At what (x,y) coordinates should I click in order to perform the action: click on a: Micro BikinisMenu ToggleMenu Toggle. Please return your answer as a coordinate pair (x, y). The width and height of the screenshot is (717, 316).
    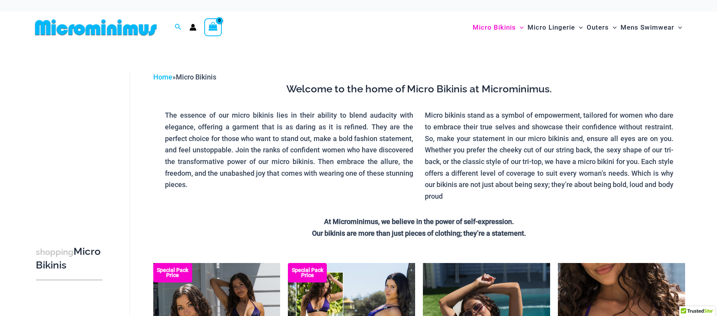
    Looking at the image, I should click on (498, 27).